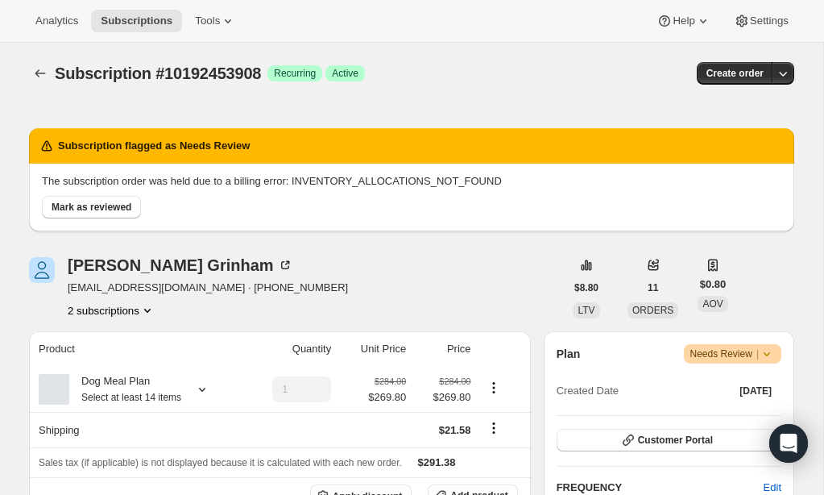 The width and height of the screenshot is (824, 495). What do you see at coordinates (683, 21) in the screenshot?
I see `button: Help` at bounding box center [683, 21].